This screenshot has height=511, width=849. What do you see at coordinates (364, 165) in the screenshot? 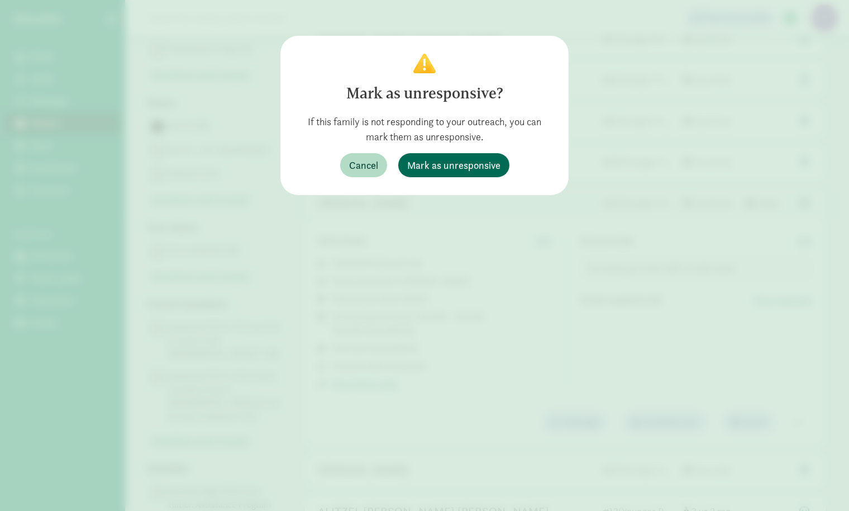
I see `span: Cancel` at bounding box center [364, 165].